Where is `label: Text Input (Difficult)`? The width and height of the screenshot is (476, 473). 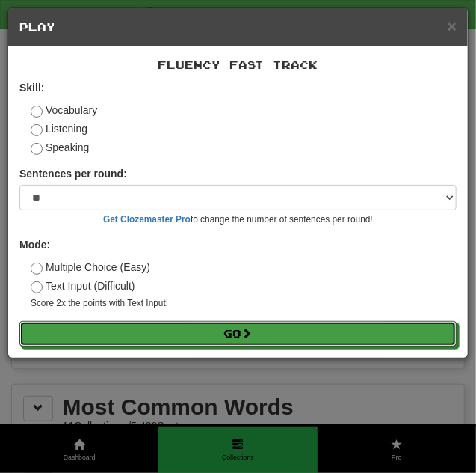 label: Text Input (Difficult) is located at coordinates (83, 286).